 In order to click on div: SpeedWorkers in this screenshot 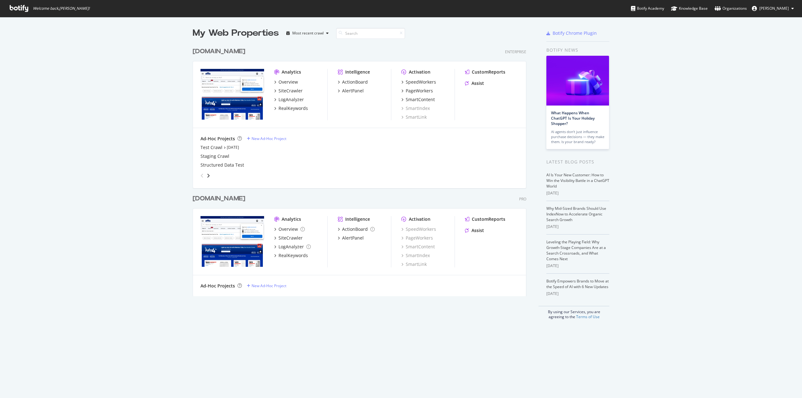, I will do `click(421, 82)`.